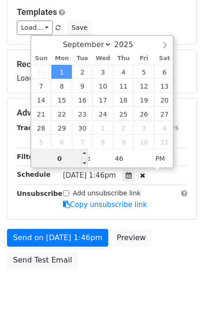 This screenshot has width=204, height=318. I want to click on button: Save, so click(79, 28).